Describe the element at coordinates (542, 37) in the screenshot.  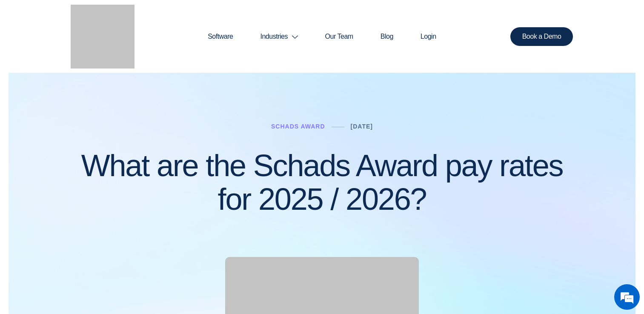
I see `a: Book a Demo` at that location.